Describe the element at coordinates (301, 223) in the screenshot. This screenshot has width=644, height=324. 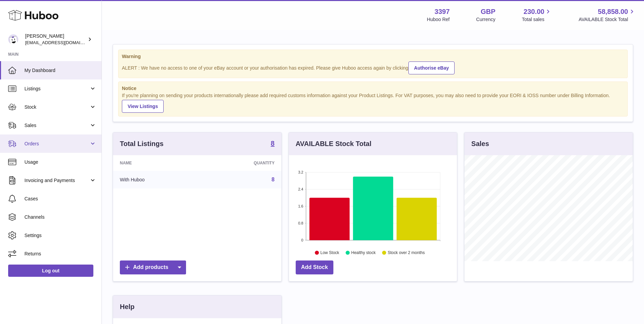
I see `text: 0.8` at that location.